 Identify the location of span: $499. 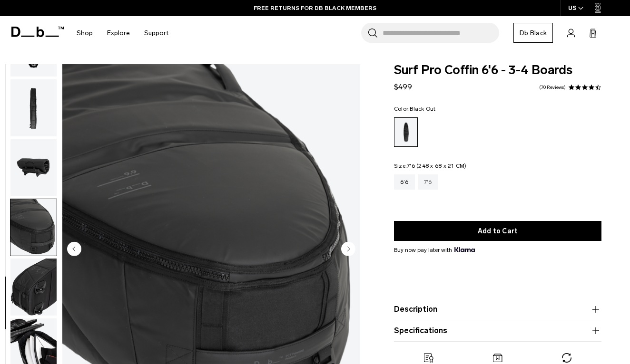
(403, 87).